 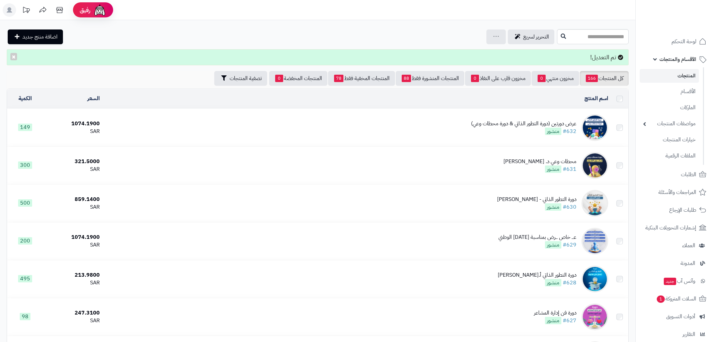 What do you see at coordinates (25, 127) in the screenshot?
I see `span: 149` at bounding box center [25, 127].